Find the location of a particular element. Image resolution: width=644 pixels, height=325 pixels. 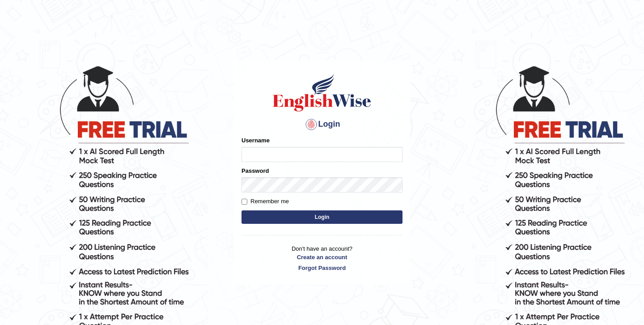

a: Create an account is located at coordinates (322, 257).